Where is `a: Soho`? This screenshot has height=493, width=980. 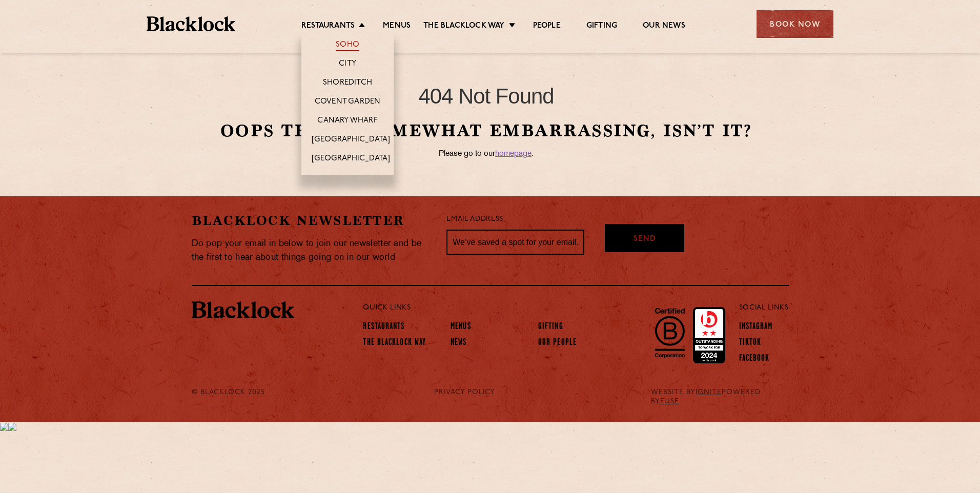
a: Soho is located at coordinates (348, 45).